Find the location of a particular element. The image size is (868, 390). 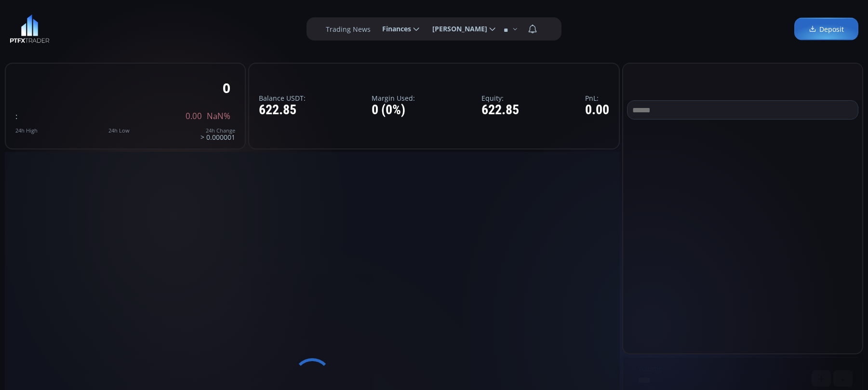

label: Equity: is located at coordinates (500, 98).